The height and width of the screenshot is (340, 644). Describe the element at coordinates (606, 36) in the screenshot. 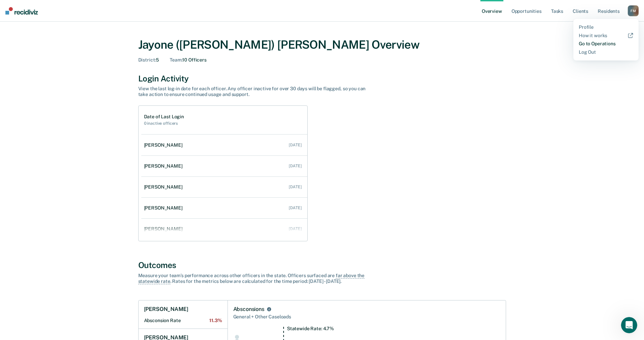

I see `a: How it works` at that location.